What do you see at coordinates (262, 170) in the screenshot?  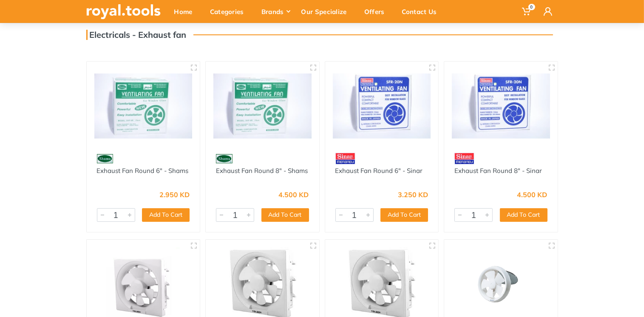 I see `a: Exhaust Fan Round 8" - Shams` at bounding box center [262, 170].